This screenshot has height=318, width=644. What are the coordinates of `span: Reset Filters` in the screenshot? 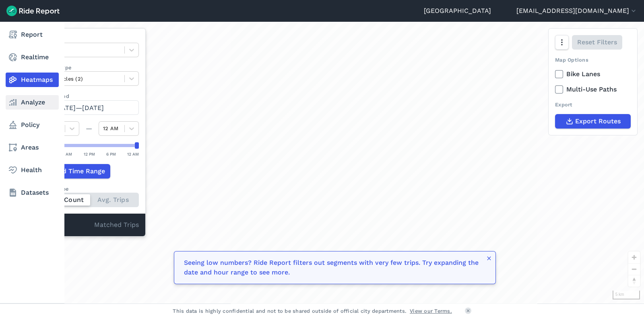 It's located at (597, 42).